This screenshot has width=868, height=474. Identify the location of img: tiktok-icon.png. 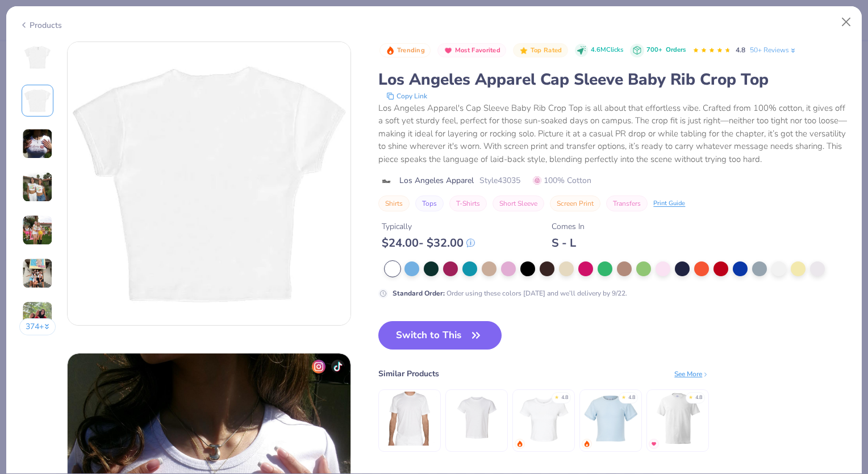
(338, 366).